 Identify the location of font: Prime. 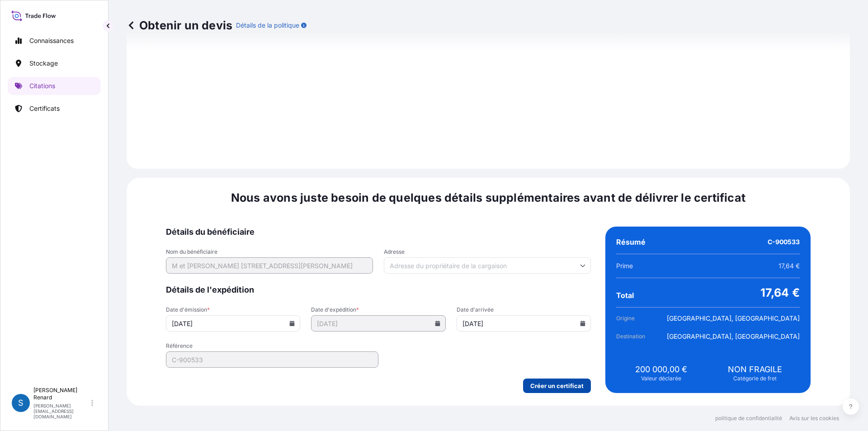
(624, 265).